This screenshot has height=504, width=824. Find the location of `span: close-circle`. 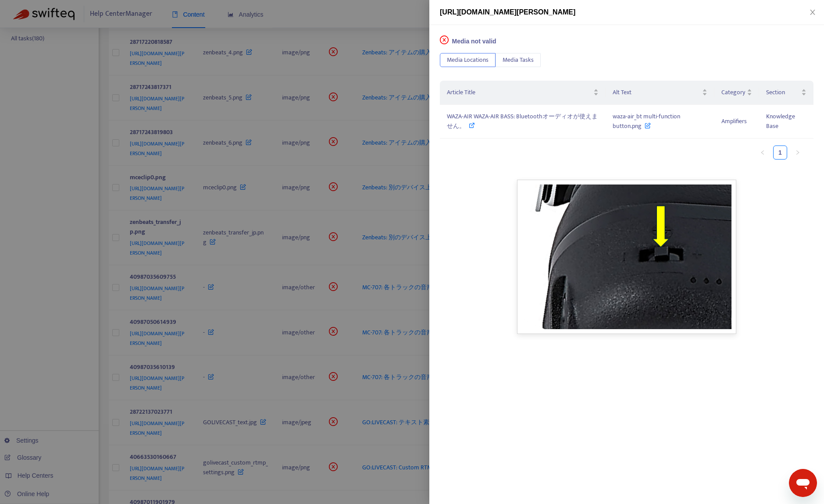

span: close-circle is located at coordinates (444, 40).